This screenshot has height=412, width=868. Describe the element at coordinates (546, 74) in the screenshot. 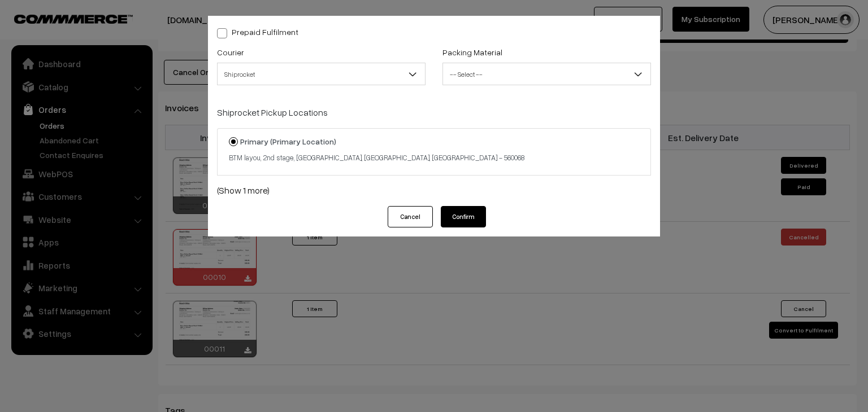

I see `span: -- Select --` at that location.